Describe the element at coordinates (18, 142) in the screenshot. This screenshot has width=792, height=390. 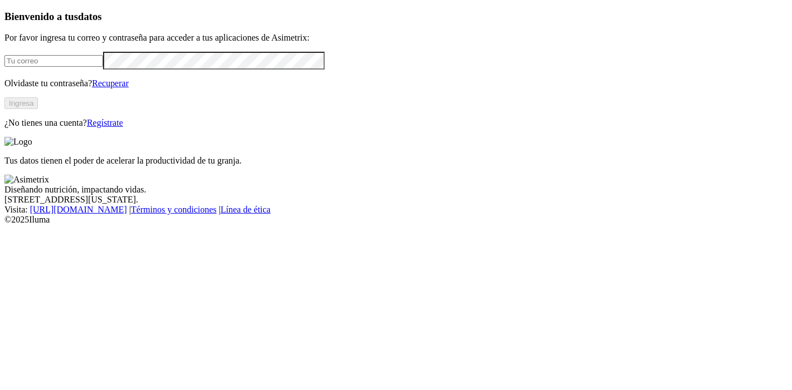
I see `img: Logo` at that location.